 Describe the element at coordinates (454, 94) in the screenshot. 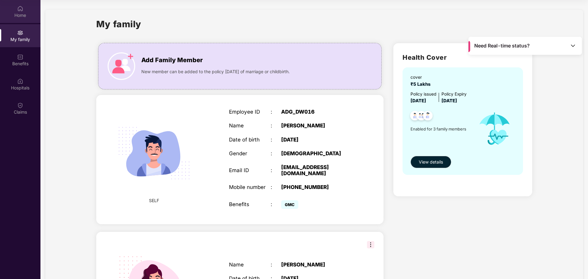

I see `div: Policy Expiry` at that location.